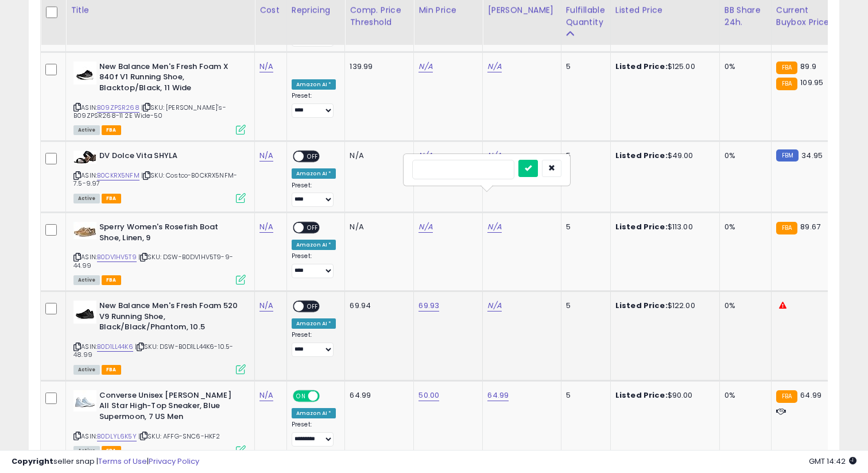  Describe the element at coordinates (316, 10) in the screenshot. I see `div: Repricing` at that location.